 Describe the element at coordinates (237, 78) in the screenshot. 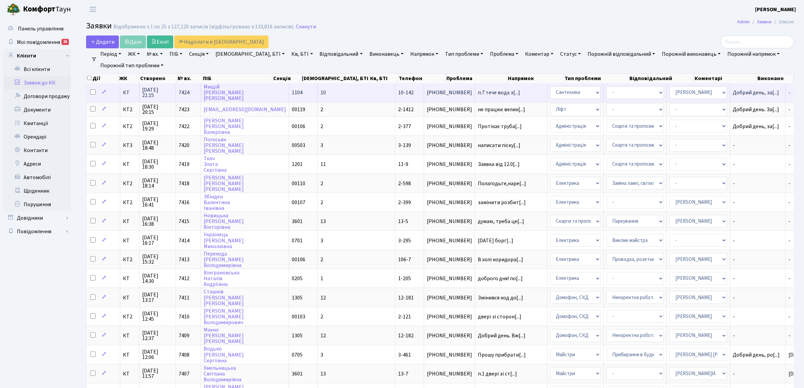

I see `th: ПІБ` at that location.